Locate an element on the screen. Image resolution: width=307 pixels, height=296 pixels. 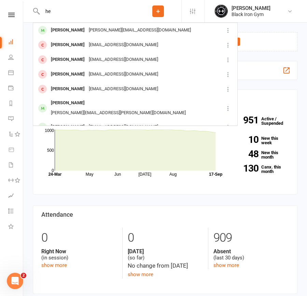
div: (in session) is located at coordinates (79, 254).